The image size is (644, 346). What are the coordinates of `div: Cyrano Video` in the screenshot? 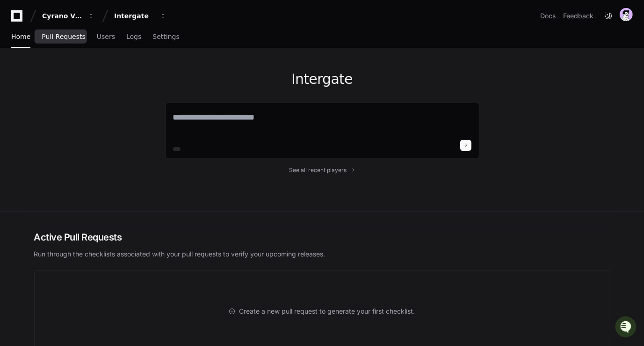 It's located at (62, 16).